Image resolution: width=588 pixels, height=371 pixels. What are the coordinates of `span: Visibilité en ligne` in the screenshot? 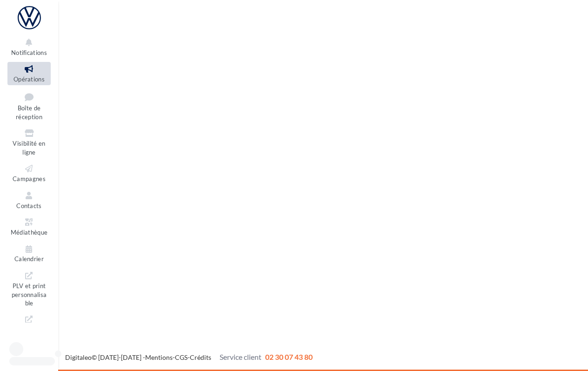 It's located at (29, 147).